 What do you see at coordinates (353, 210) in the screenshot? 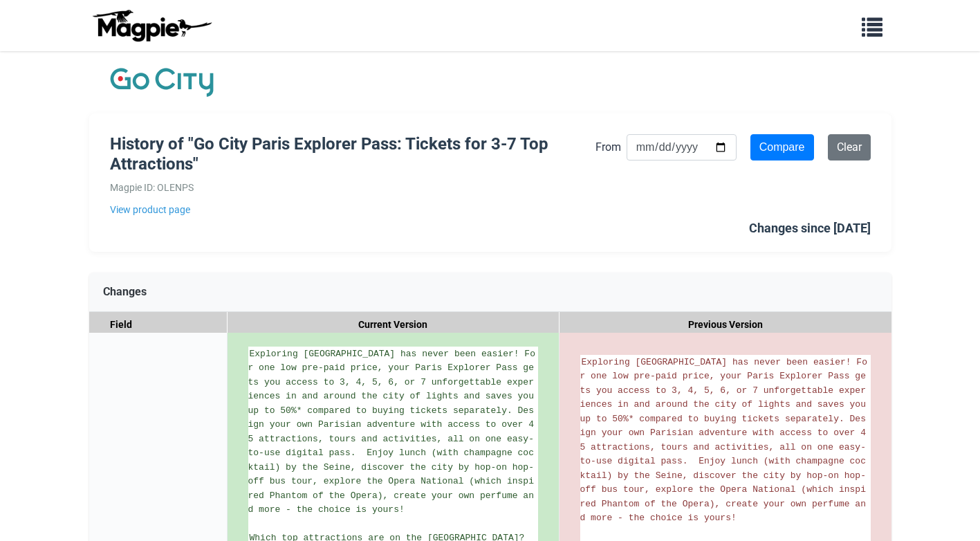
I see `a: View product page` at bounding box center [353, 210].